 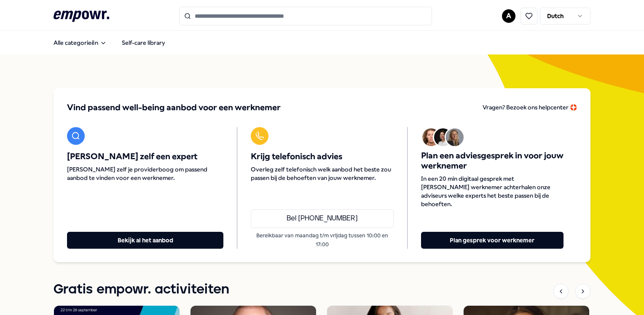 What do you see at coordinates (322, 240) in the screenshot?
I see `p: Bereikbaar van maandag t/m vrijdag tussen 10:00 en 17:00` at bounding box center [322, 240].